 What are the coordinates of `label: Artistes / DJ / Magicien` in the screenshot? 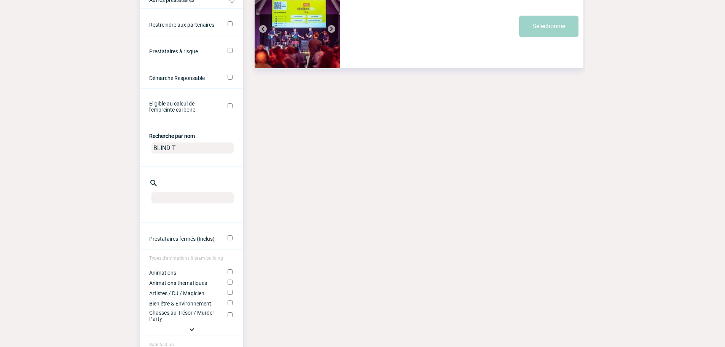 It's located at (183, 293).